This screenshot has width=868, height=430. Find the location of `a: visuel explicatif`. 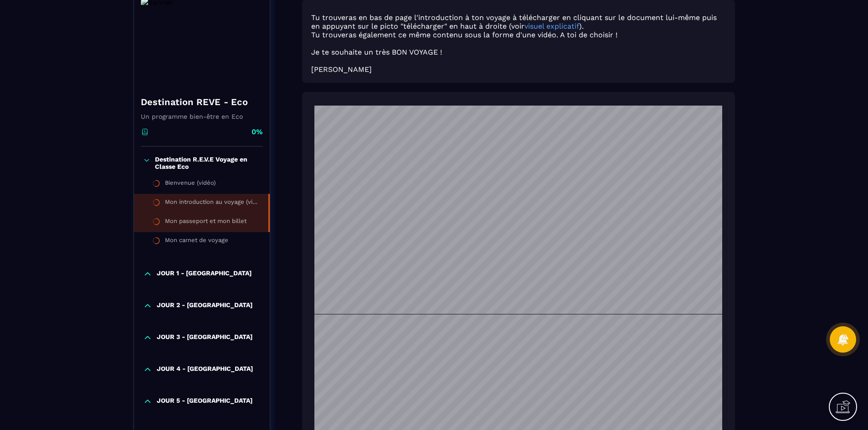

a: visuel explicatif is located at coordinates (552, 26).